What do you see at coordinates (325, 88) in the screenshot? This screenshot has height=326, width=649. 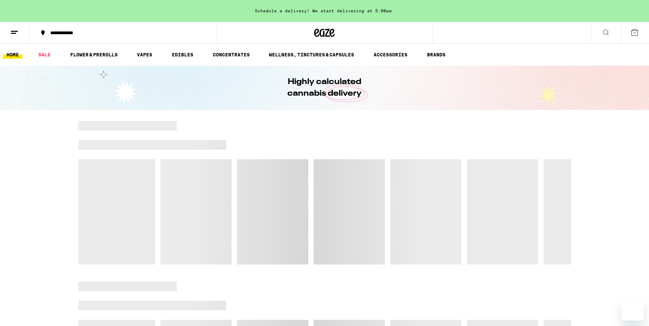 I see `h1: Highly calculated cannabis delivery` at bounding box center [325, 88].